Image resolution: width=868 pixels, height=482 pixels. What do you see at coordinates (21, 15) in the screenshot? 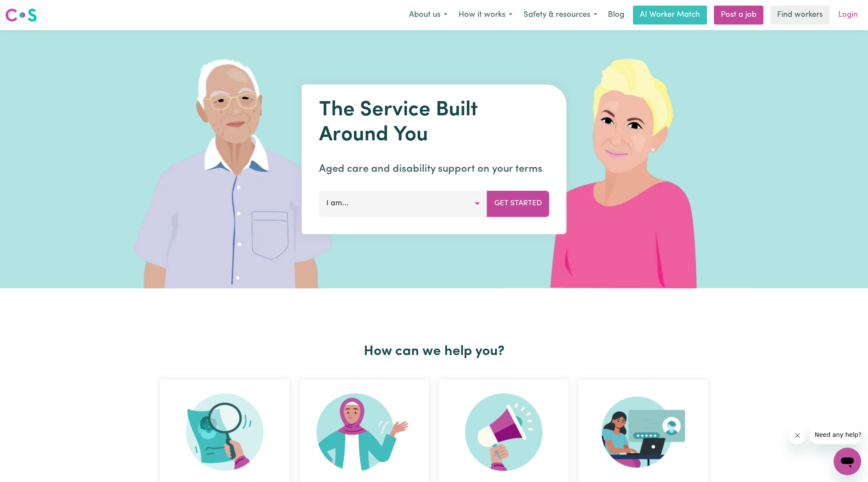
I see `img: Careseekers logo` at bounding box center [21, 15].